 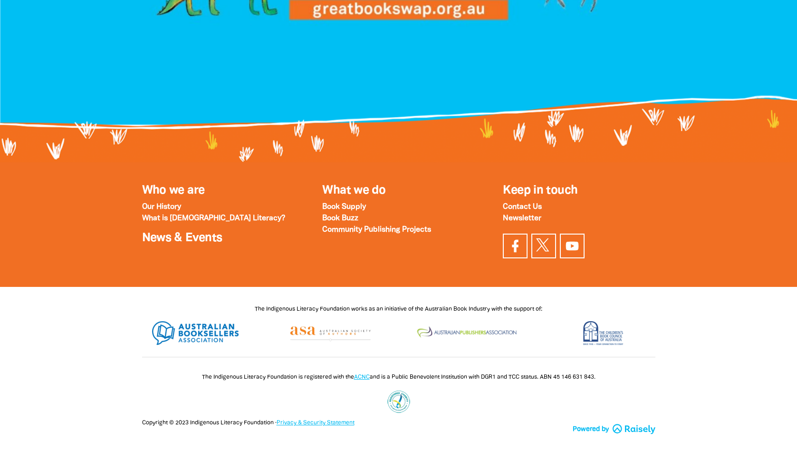 I want to click on a: Find us on YouTube, so click(x=573, y=246).